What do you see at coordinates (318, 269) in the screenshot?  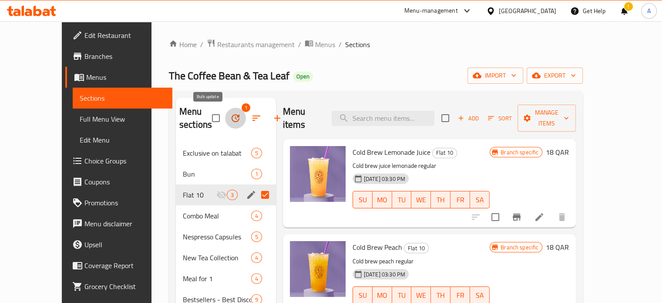 I see `img: Cold Brew Peach` at bounding box center [318, 269].